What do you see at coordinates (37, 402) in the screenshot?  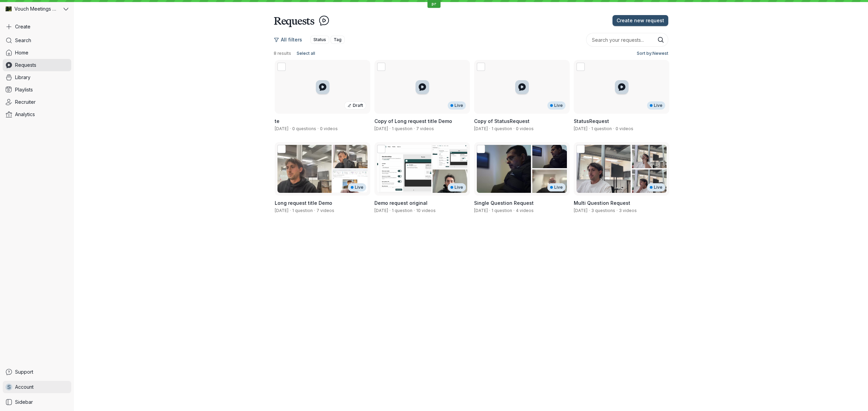 I see `a: Sidebar` at bounding box center [37, 402].